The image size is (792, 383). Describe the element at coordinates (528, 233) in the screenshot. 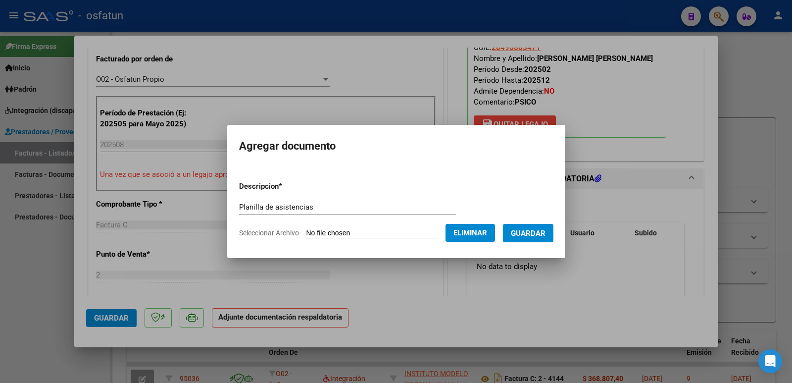

I see `span: Guardar` at that location.